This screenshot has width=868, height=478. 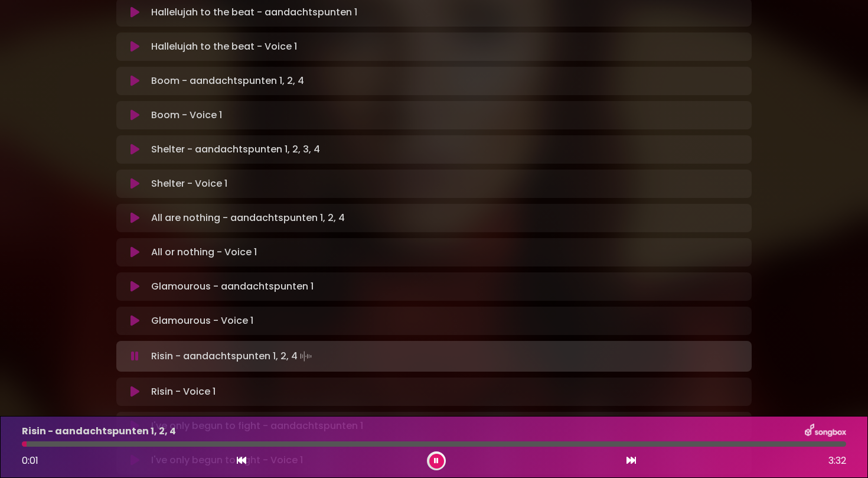 I want to click on p: Shelter - aandachtspunten 1, 2, 3, 4, so click(x=236, y=150).